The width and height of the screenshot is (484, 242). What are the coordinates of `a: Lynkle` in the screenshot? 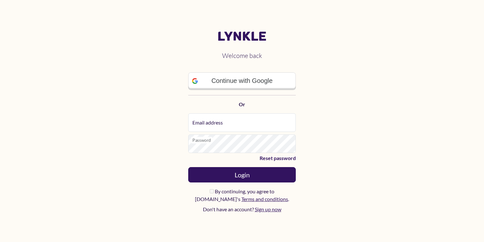 It's located at (242, 36).